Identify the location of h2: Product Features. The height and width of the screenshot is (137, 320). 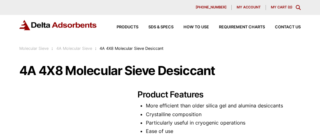
(219, 94).